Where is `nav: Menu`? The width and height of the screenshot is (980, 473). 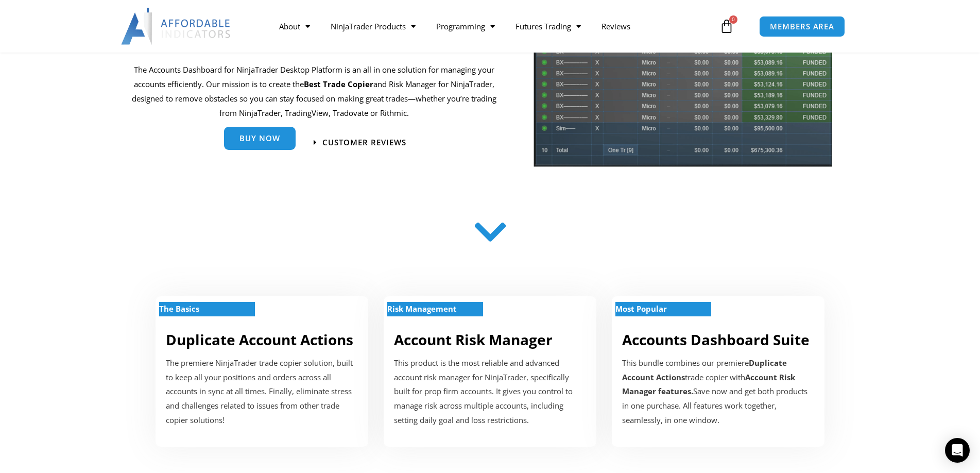
nav: Menu is located at coordinates (493, 26).